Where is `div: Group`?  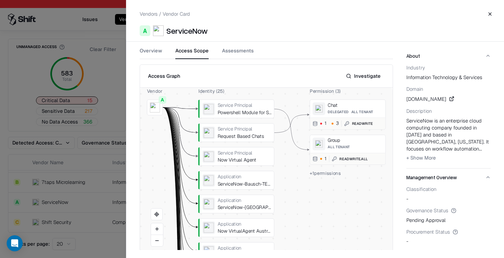 div: Group is located at coordinates (355, 140).